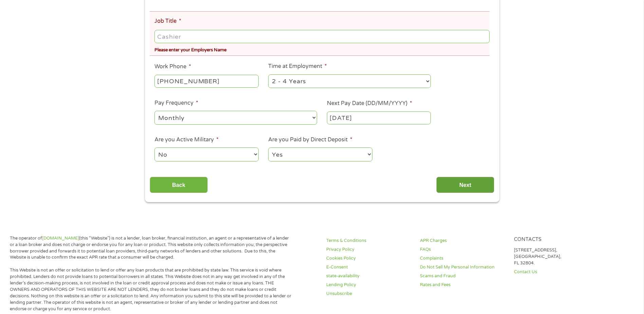 This screenshot has width=644, height=314. I want to click on a: Contact Us, so click(557, 272).